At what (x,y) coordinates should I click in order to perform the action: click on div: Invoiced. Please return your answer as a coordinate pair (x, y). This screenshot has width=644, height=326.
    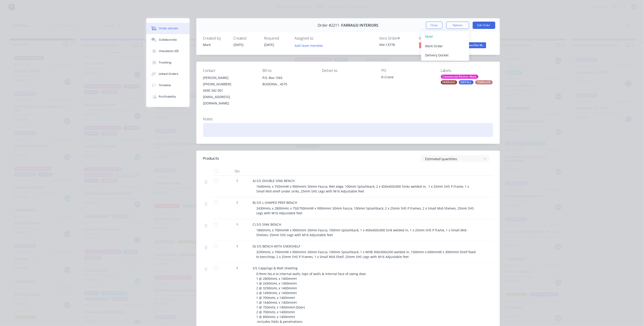
    Looking at the image, I should click on (436, 38).